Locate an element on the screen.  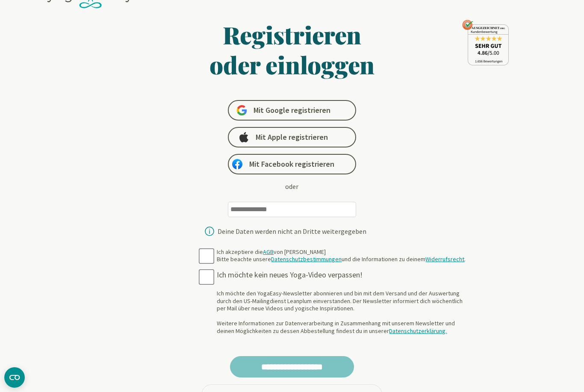
a: Mit Google registrieren is located at coordinates (292, 110).